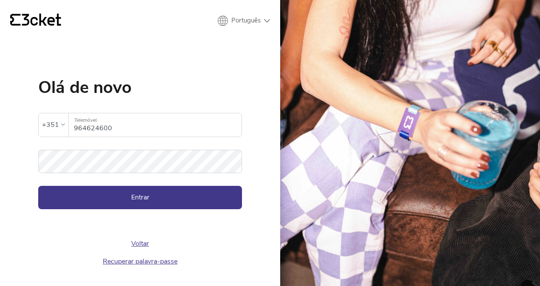 This screenshot has width=540, height=286. I want to click on button: Entrar, so click(140, 197).